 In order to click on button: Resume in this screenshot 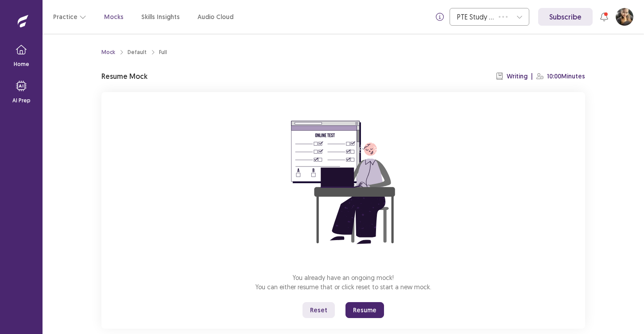, I will do `click(364, 310)`.